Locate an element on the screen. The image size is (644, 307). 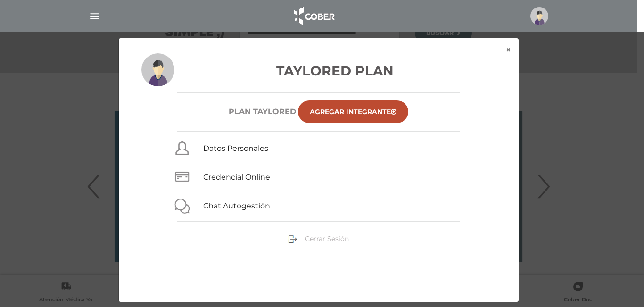
h3: Taylored Plan is located at coordinates (318, 71).